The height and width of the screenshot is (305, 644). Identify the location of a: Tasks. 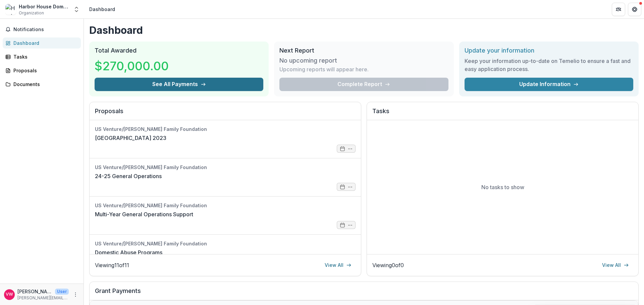
(41, 57).